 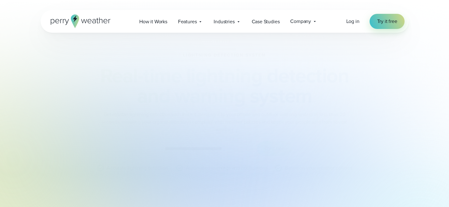 What do you see at coordinates (266, 22) in the screenshot?
I see `span: Case Studies` at bounding box center [266, 22].